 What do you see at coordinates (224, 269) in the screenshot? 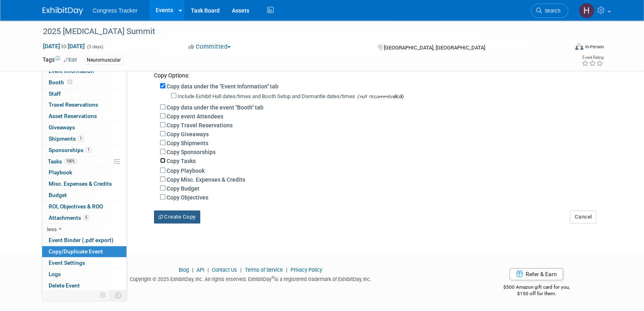
I see `a: Contact Us` at bounding box center [224, 269].